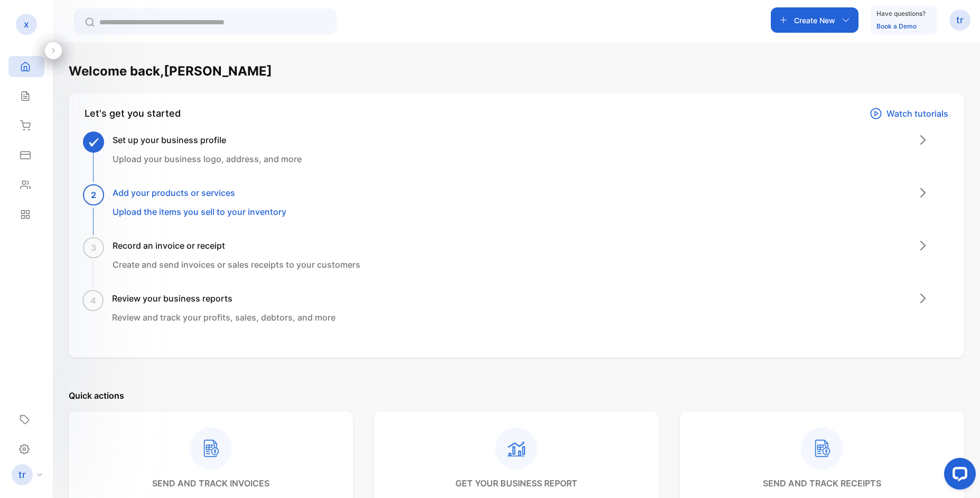  I want to click on p: send and track receipts, so click(822, 483).